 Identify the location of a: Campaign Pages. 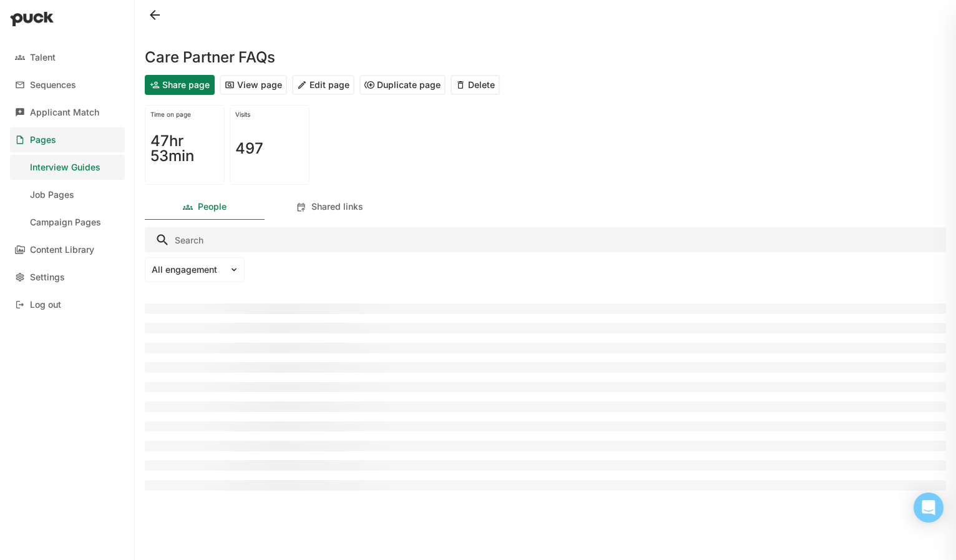
(68, 222).